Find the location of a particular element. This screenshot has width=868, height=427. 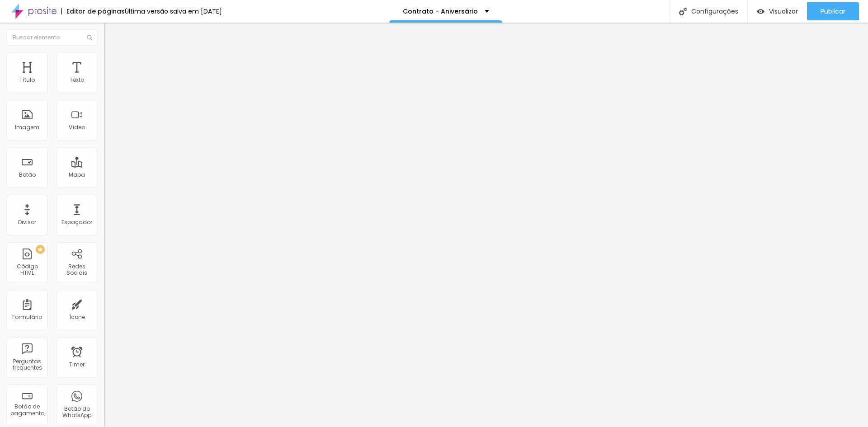

div: Espaçador is located at coordinates (77, 222).